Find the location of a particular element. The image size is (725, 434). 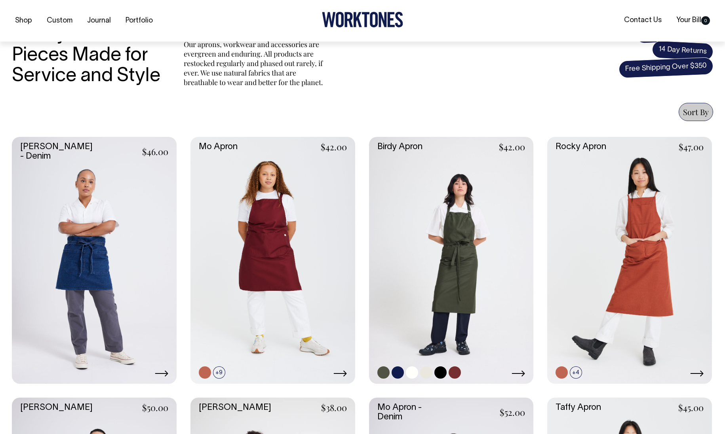

p: Our aprons, workwear and accessories are evergreen and enduring. All products are restocked regul... is located at coordinates (255, 63).